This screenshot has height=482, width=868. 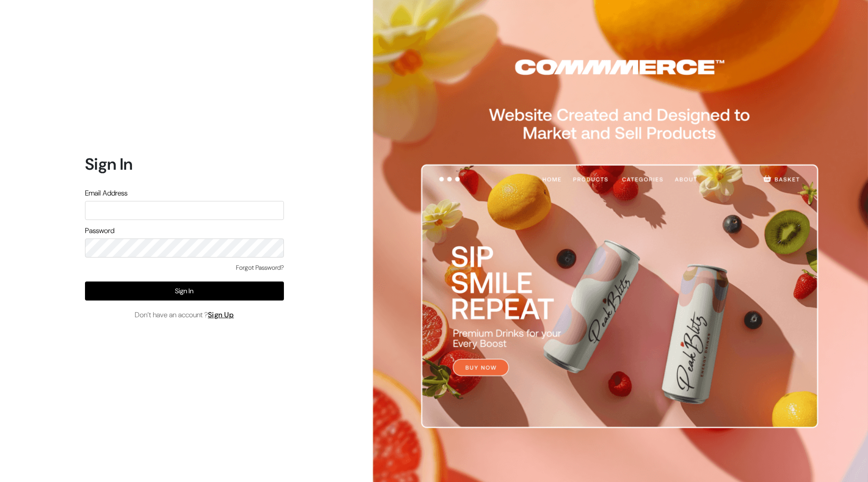 I want to click on button: Sign In, so click(x=184, y=291).